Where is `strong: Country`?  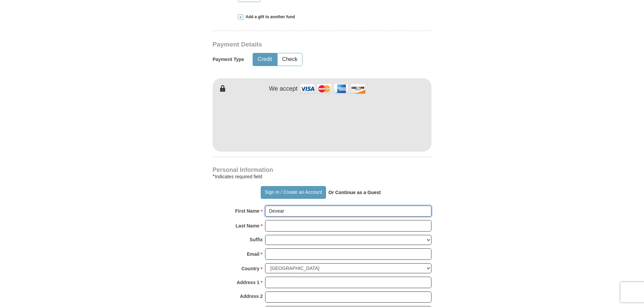
strong: Country is located at coordinates (250, 269).